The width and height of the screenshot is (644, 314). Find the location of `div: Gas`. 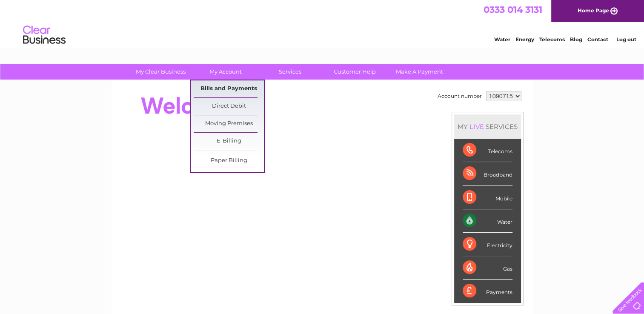

div: Gas is located at coordinates (487, 268).